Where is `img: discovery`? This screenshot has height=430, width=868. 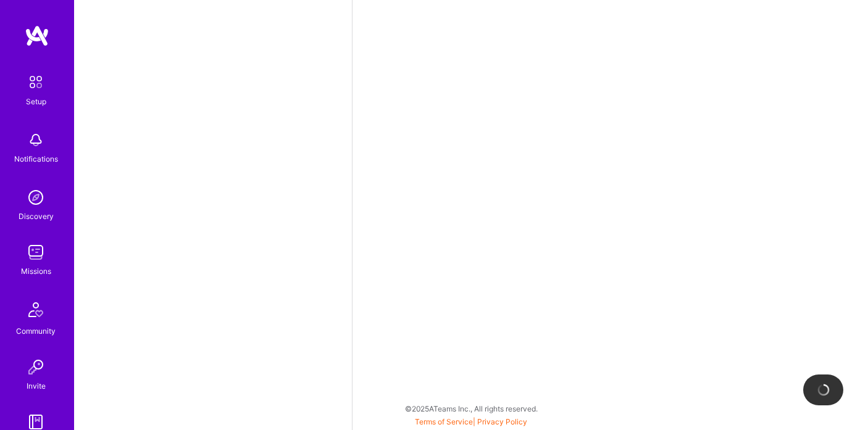
img: discovery is located at coordinates (36, 197).